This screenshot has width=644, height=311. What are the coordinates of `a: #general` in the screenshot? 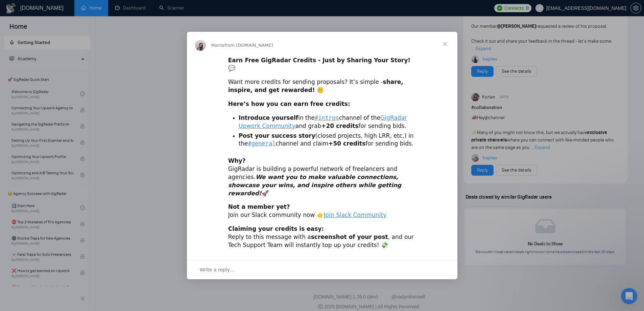 It's located at (261, 143).